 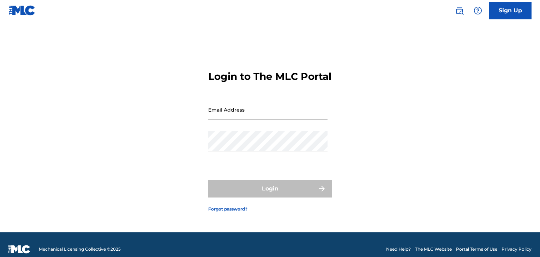 I want to click on a: The MLC Website, so click(x=433, y=250).